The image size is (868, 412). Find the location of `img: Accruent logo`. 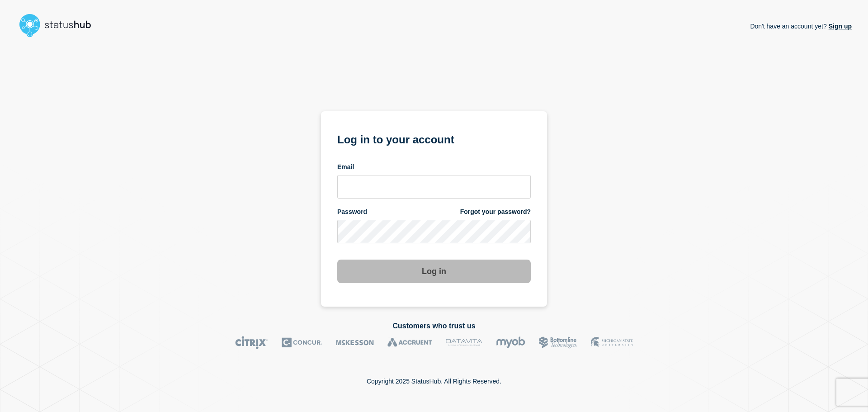

img: Accruent logo is located at coordinates (409, 342).